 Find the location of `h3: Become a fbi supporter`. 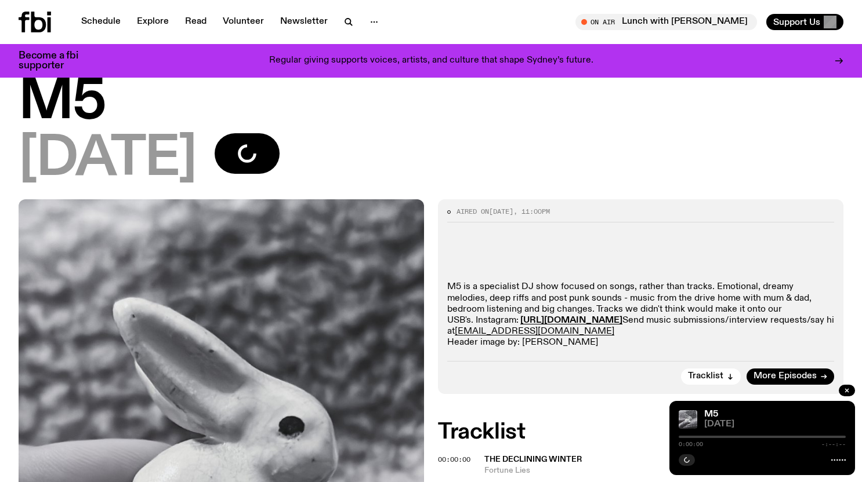

h3: Become a fbi supporter is located at coordinates (56, 61).